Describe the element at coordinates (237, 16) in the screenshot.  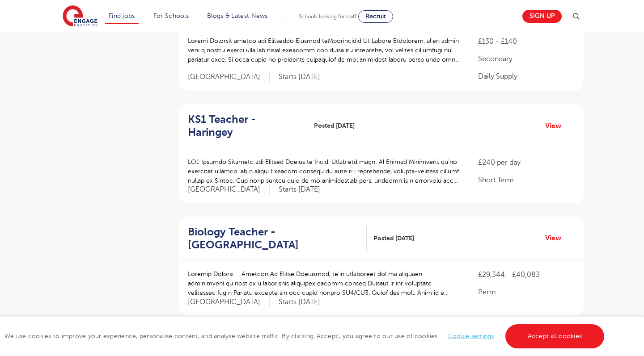
I see `a: Blogs & Latest News` at that location.